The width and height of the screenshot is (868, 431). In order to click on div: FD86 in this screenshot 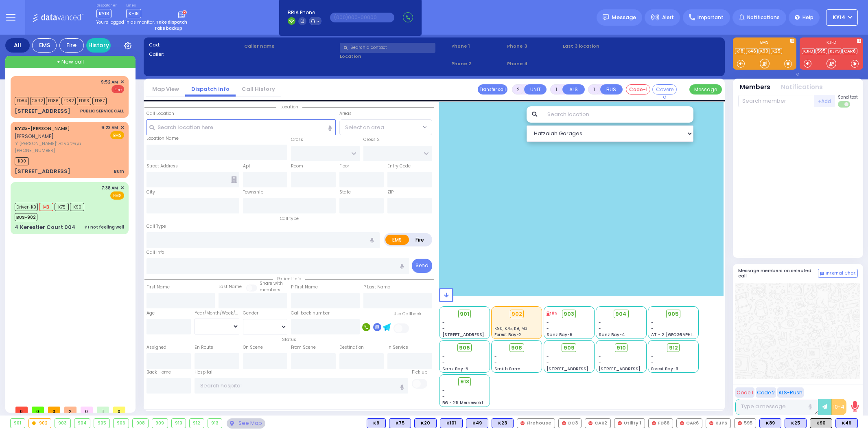, I will do `click(660, 423)`.